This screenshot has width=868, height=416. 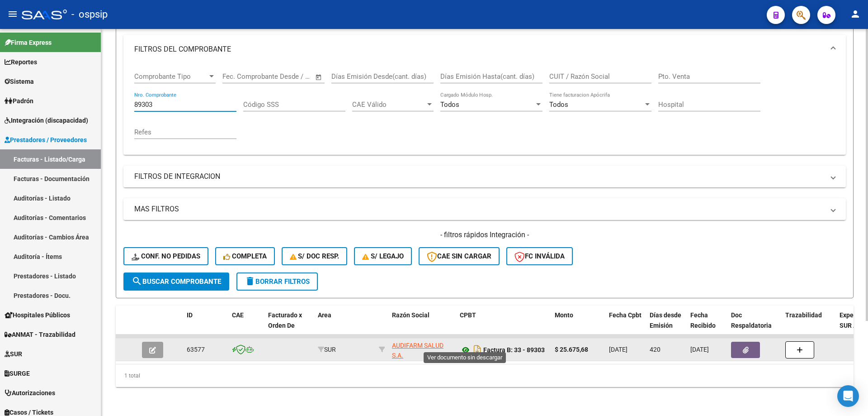 What do you see at coordinates (484, 235) in the screenshot?
I see `h4: - filtros rápidos Integración -` at bounding box center [484, 235].